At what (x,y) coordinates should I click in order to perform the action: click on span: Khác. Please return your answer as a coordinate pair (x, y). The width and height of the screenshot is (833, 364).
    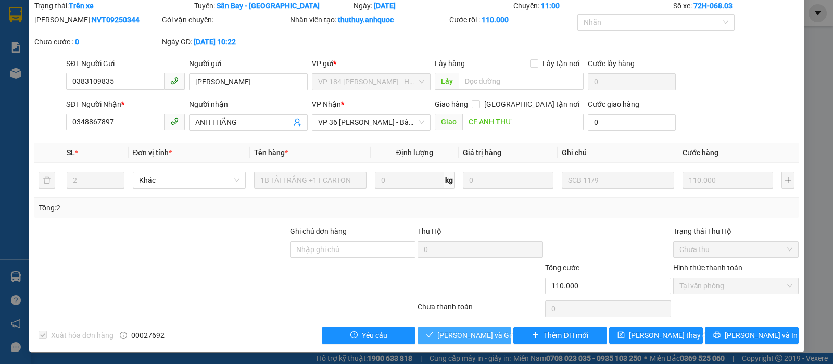
    Looking at the image, I should click on (189, 180).